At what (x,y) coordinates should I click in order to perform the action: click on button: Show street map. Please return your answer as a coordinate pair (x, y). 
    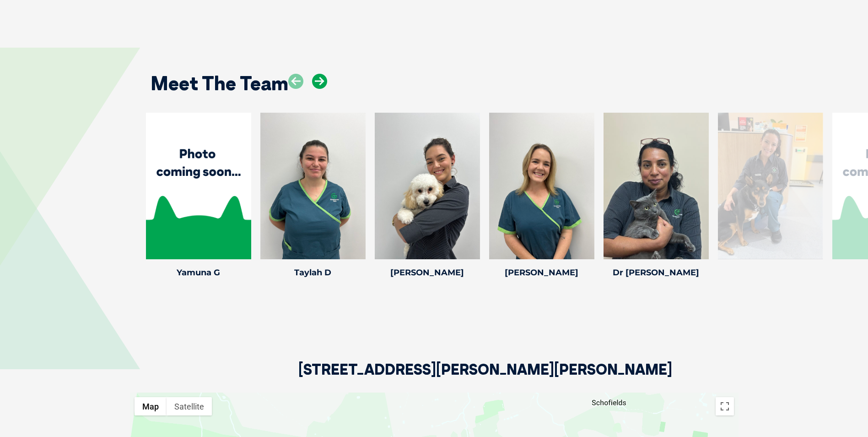
    Looking at the image, I should click on (151, 406).